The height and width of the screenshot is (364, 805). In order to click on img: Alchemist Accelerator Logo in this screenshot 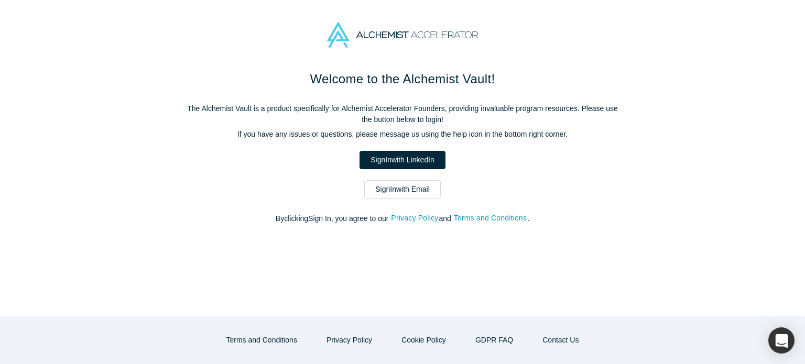, I will do `click(402, 35)`.